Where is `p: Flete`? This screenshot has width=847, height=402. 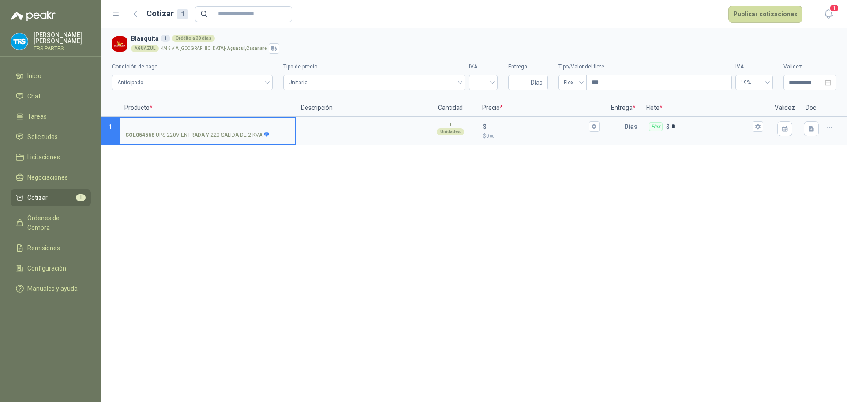 p: Flete is located at coordinates (705, 108).